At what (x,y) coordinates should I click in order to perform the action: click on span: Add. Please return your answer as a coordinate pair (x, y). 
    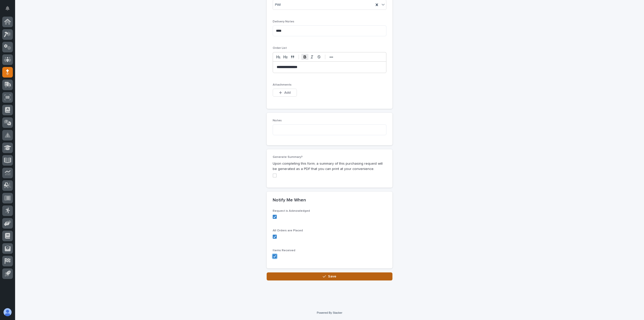
    Looking at the image, I should click on (287, 93).